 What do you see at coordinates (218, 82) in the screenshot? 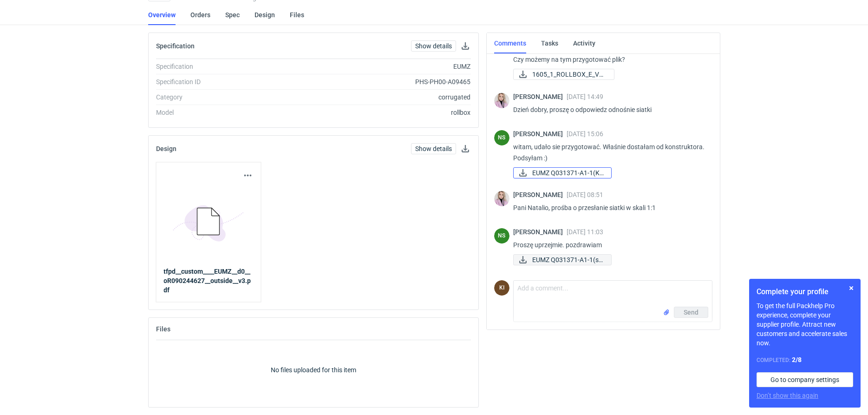
I see `div: Specification ID` at bounding box center [218, 82].